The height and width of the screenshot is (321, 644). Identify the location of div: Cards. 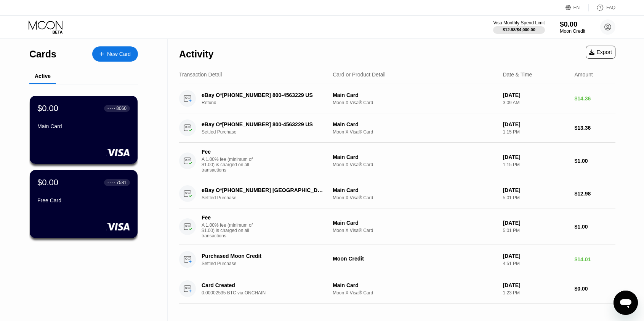
(43, 54).